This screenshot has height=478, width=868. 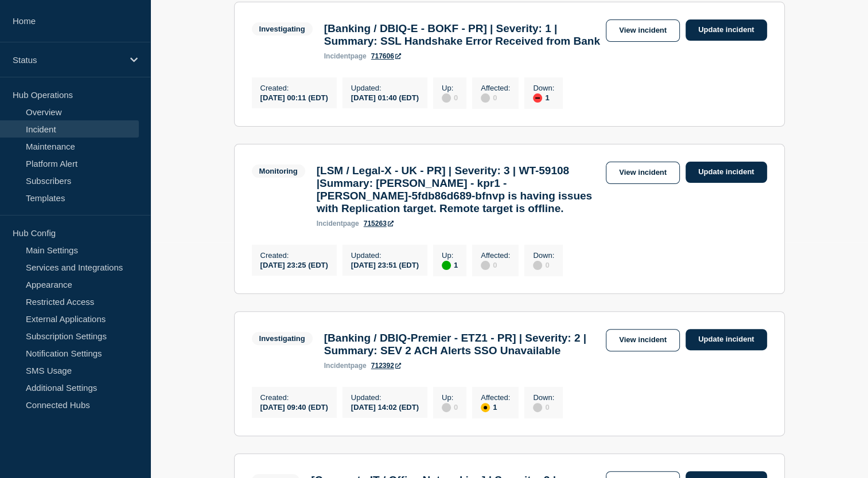 What do you see at coordinates (446, 265) in the screenshot?
I see `div: up` at bounding box center [446, 265].